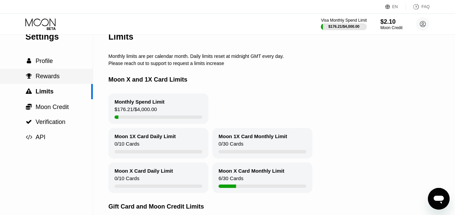 This screenshot has width=455, height=215. I want to click on div: 6 / 30 Cards, so click(231, 180).